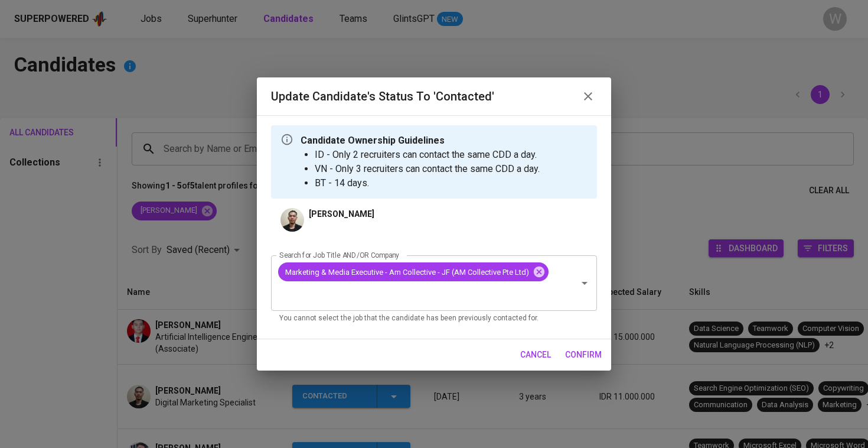 The width and height of the screenshot is (868, 448). What do you see at coordinates (536, 355) in the screenshot?
I see `span: cancel` at bounding box center [536, 355].